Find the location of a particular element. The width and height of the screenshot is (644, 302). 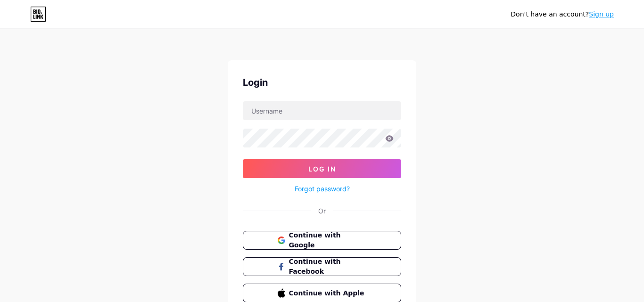

span: Continue with Facebook is located at coordinates (327, 267).